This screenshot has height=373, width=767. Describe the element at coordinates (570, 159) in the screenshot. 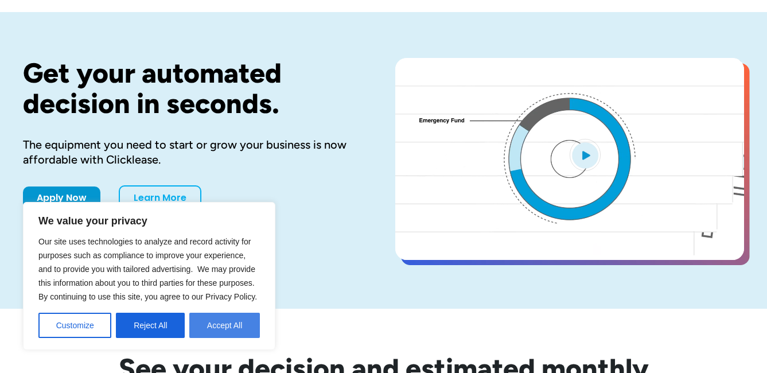

I see `a: open lightbox` at that location.